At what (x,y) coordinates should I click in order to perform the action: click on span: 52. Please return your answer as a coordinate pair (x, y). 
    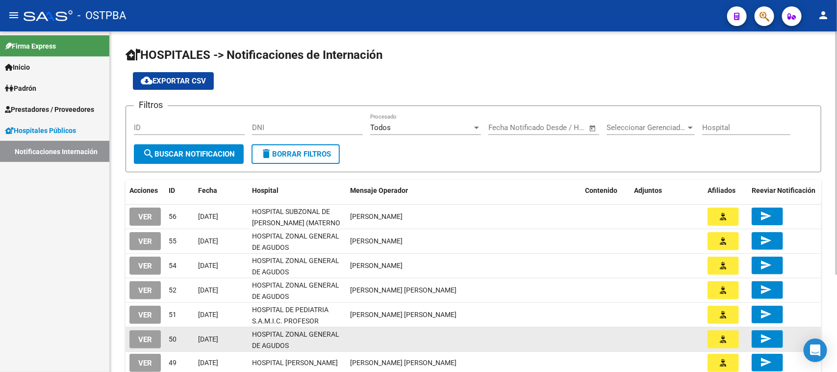
    Looking at the image, I should click on (173, 290).